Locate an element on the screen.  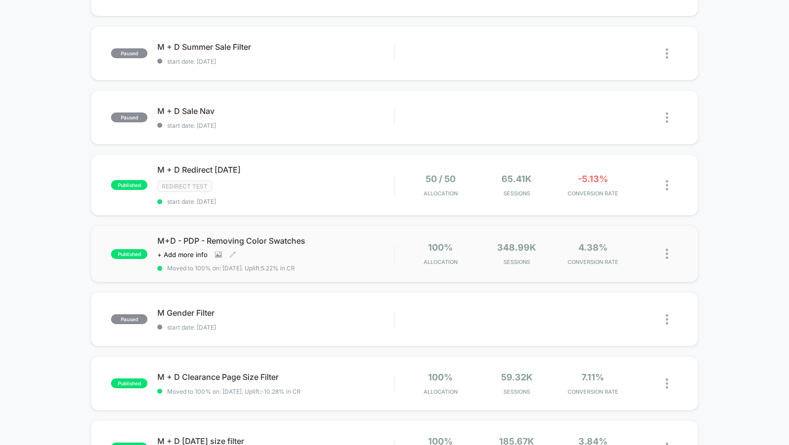
span: 4.38% is located at coordinates (593, 247).